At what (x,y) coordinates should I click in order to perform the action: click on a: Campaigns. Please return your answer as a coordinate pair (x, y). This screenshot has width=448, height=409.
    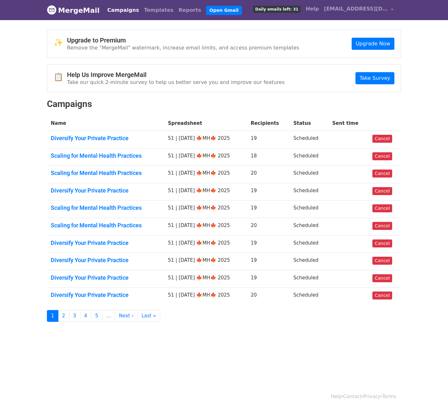
    Looking at the image, I should click on (123, 10).